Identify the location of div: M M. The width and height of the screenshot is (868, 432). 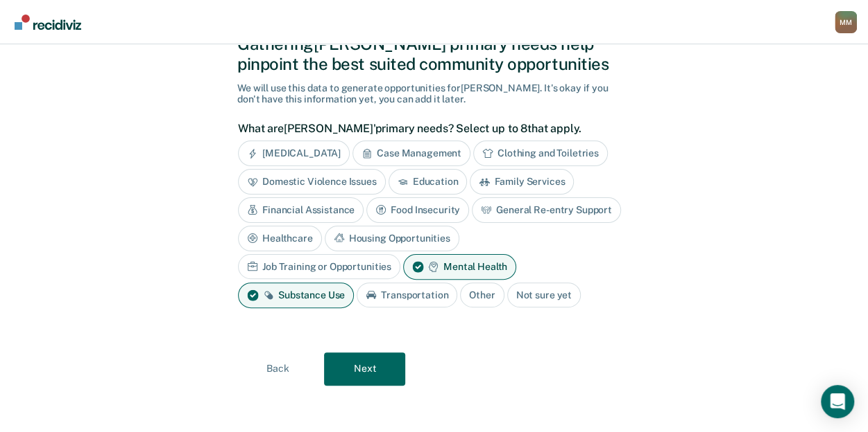
(846, 22).